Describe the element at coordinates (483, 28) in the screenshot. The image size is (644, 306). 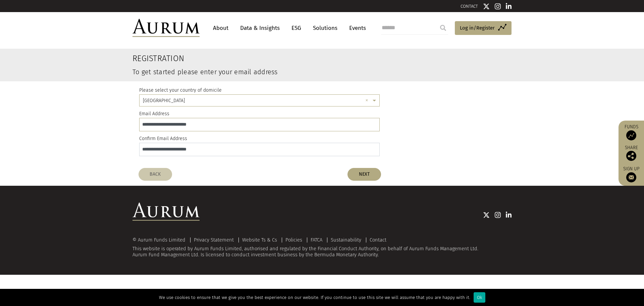
I see `a: Log in/Register` at that location.